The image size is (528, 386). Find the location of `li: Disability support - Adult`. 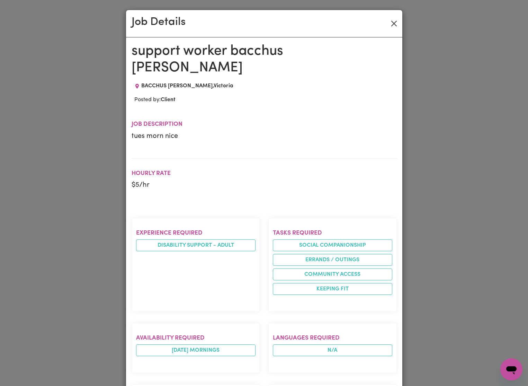

li: Disability support - Adult is located at coordinates (196, 245).